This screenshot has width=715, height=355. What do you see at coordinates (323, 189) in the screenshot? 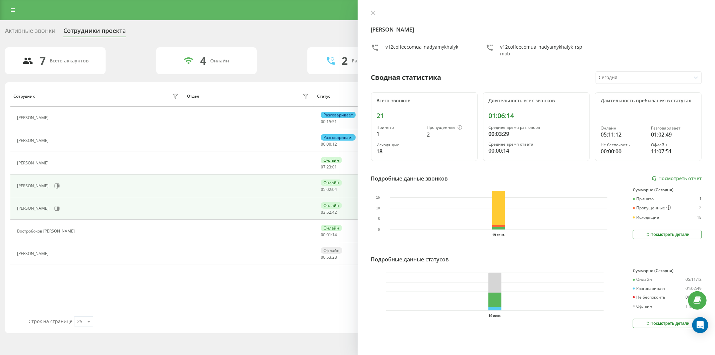
I see `span: 05` at bounding box center [323, 189].